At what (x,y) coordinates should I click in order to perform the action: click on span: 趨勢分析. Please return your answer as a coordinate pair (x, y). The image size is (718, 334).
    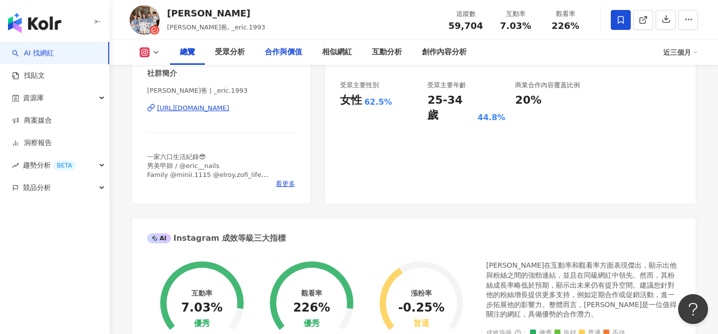
    Looking at the image, I should click on (49, 165).